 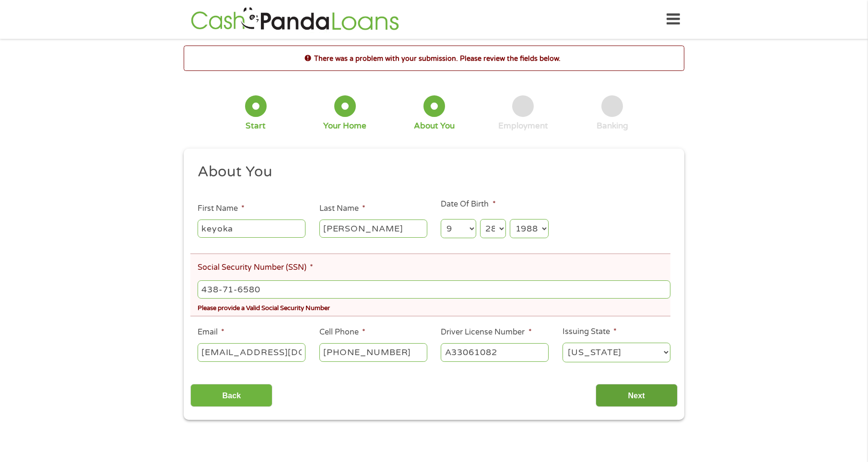 I want to click on input: 078-05-1120, so click(x=434, y=289).